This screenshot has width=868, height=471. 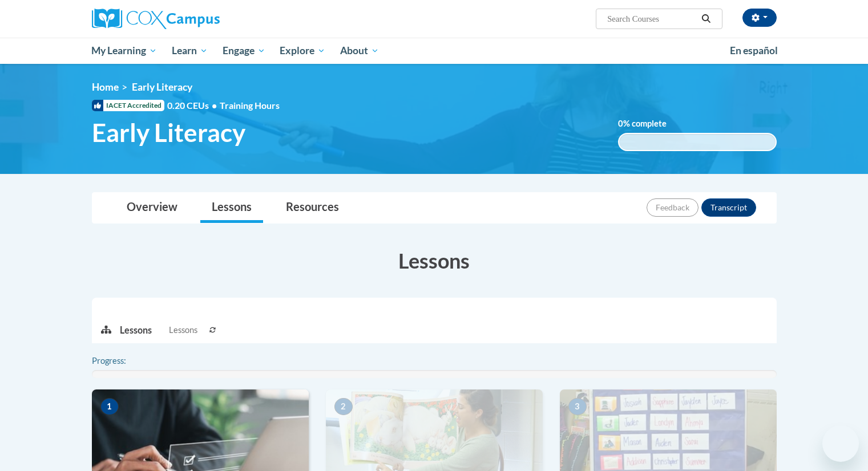 I want to click on span: Explore, so click(x=303, y=51).